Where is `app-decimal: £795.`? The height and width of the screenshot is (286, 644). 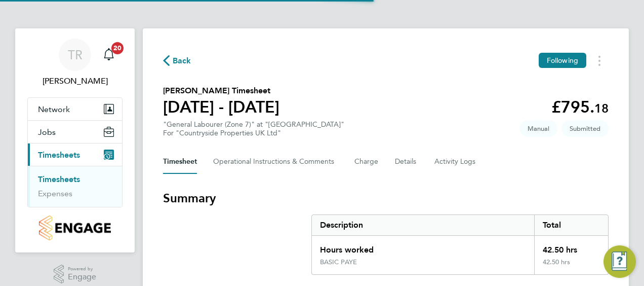
app-decimal: £795. is located at coordinates (579, 107).